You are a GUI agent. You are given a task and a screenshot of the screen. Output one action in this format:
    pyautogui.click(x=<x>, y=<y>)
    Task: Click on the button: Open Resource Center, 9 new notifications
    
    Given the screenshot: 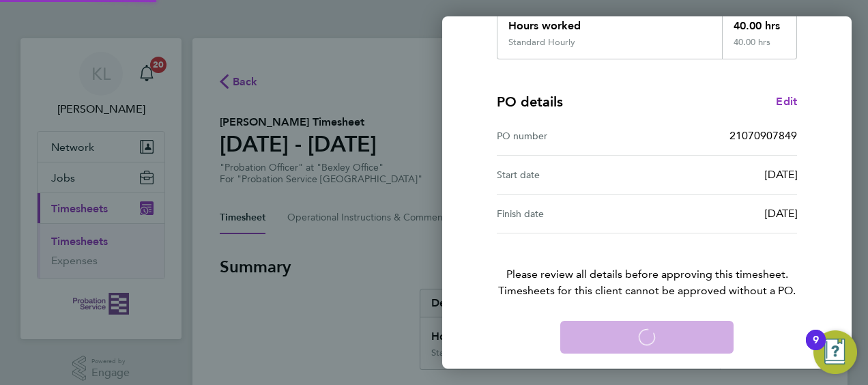 What is the action you would take?
    pyautogui.click(x=835, y=353)
    